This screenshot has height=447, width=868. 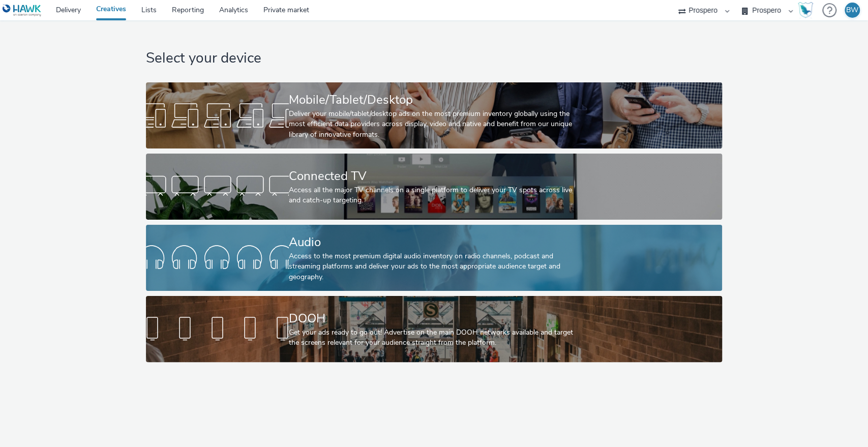 What do you see at coordinates (434, 258) in the screenshot?
I see `a: AudioAccess to the most premium digital audio inventory on radio channels, podcast and streaming ...` at bounding box center [434, 258].